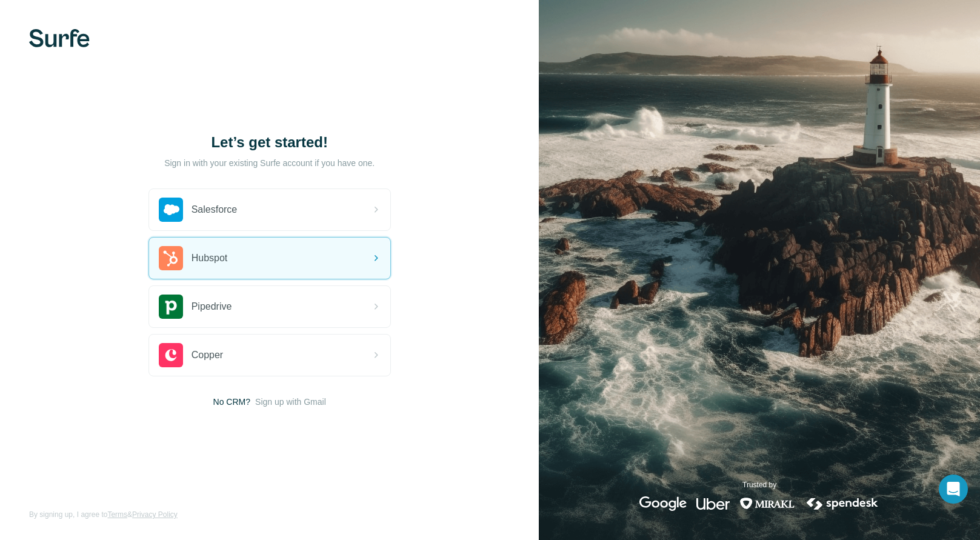  I want to click on a: Privacy Policy, so click(155, 515).